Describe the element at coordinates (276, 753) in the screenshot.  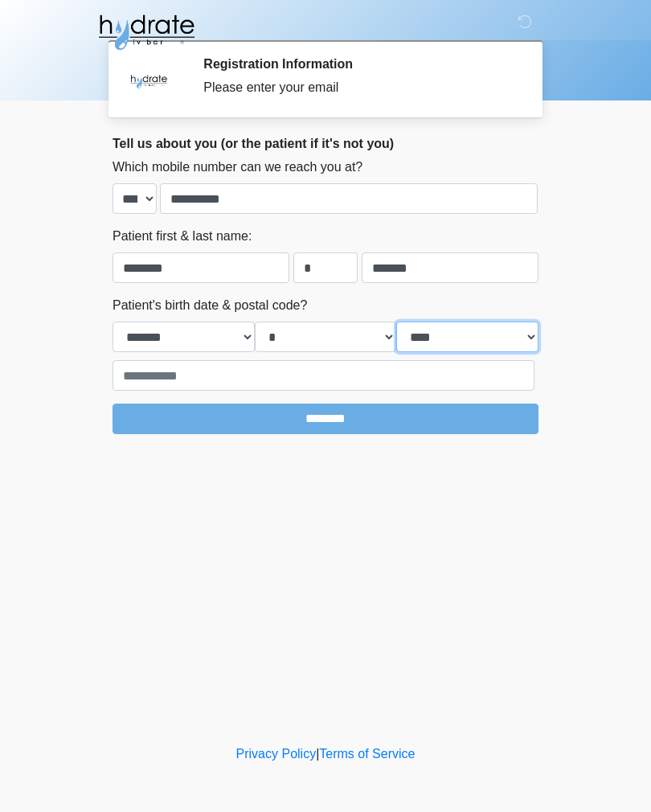
I see `a: Privacy Policy` at that location.